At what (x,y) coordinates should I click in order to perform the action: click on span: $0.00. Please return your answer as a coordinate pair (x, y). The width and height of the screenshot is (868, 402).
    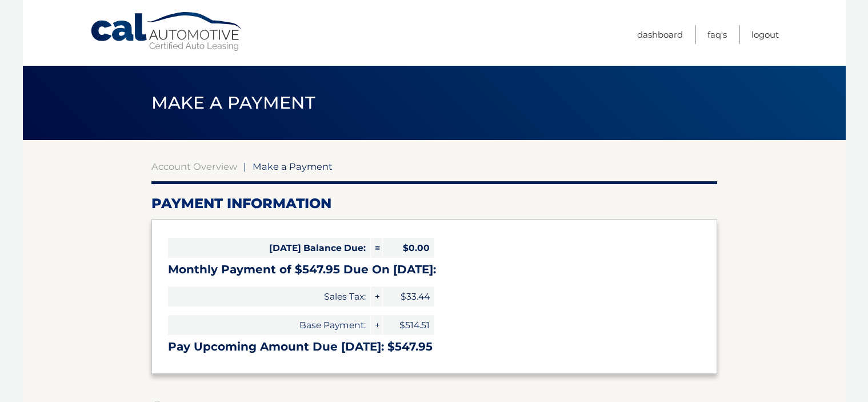
    Looking at the image, I should click on (409, 248).